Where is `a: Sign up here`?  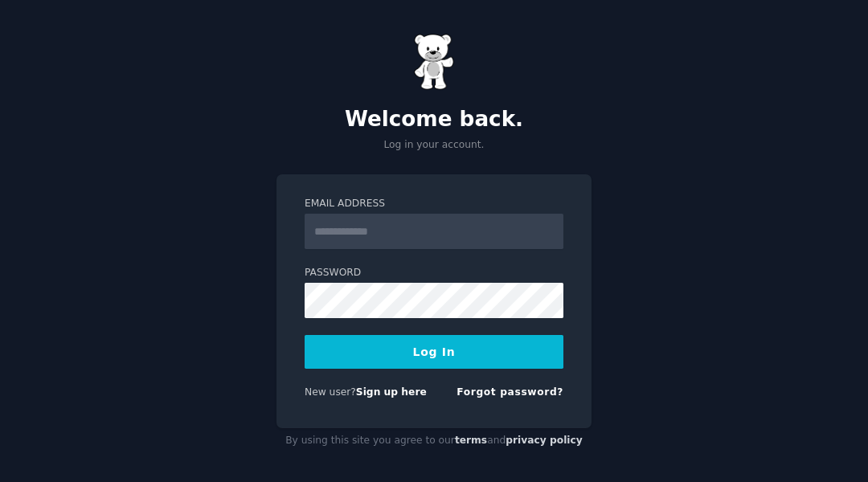 a: Sign up here is located at coordinates (391, 392).